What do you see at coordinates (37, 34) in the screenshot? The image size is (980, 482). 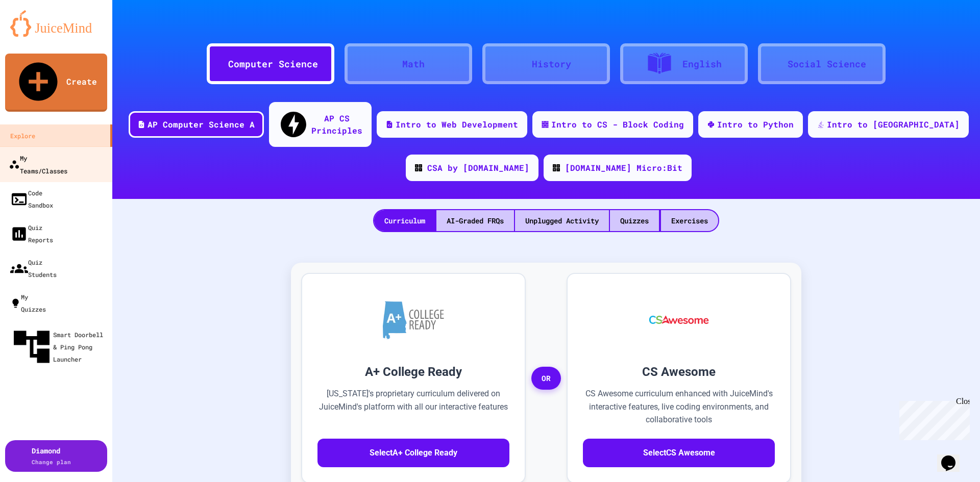 I see `div: Chat with us now!Close` at bounding box center [37, 34].